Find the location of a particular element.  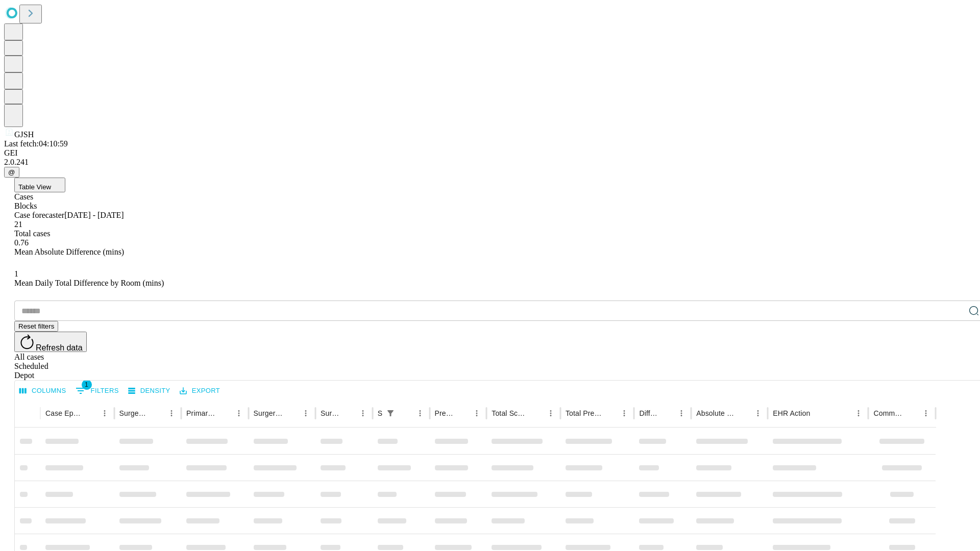

div: Case Epic Id is located at coordinates (64, 413).